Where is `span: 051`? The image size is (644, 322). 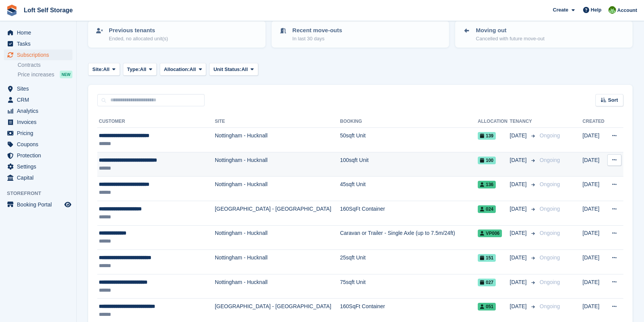 span: 051 is located at coordinates (486, 307).